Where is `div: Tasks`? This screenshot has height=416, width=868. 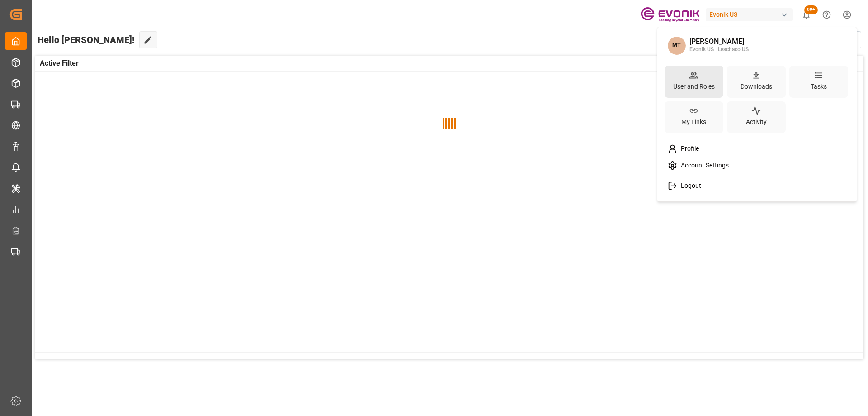 div: Tasks is located at coordinates (819, 86).